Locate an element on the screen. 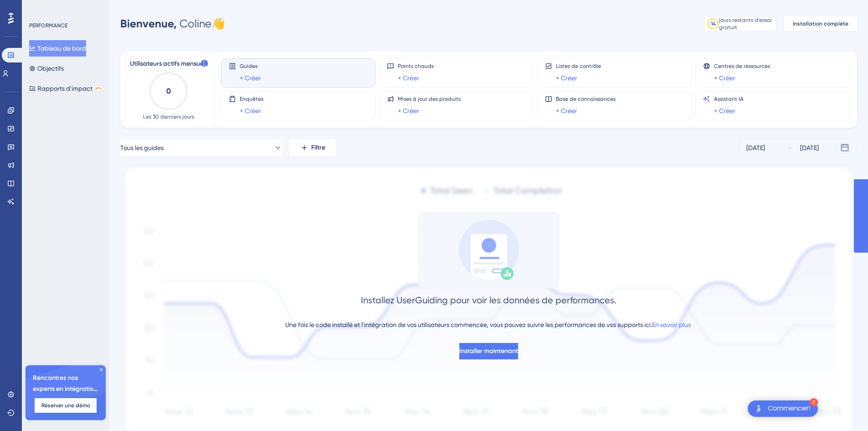 The image size is (868, 431). a: En savoir plus is located at coordinates (671, 325).